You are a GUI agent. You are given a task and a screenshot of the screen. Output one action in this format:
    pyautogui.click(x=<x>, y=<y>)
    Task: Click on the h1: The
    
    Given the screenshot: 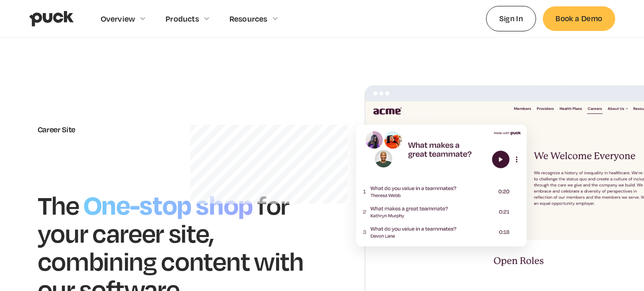 What is the action you would take?
    pyautogui.click(x=59, y=205)
    